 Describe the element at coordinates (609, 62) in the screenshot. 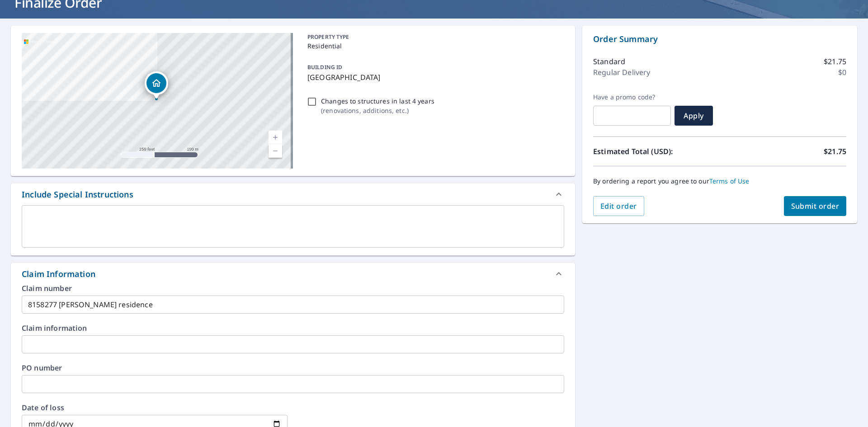

I see `p: Standard` at that location.